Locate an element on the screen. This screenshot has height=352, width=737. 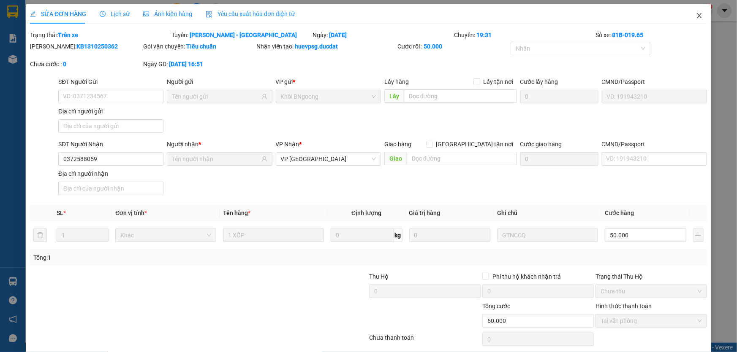
span: Lấy tận nơi is located at coordinates (498, 82).